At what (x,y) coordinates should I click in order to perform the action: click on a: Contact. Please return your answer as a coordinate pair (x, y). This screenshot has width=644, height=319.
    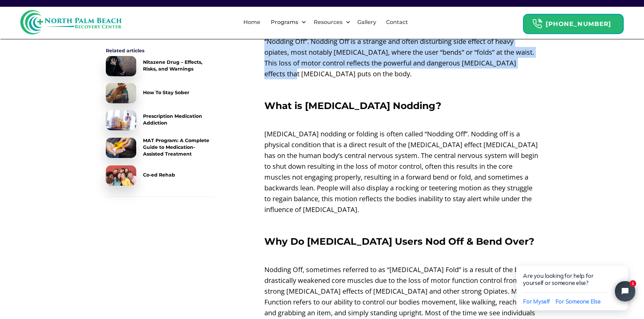
    Looking at the image, I should click on (397, 22).